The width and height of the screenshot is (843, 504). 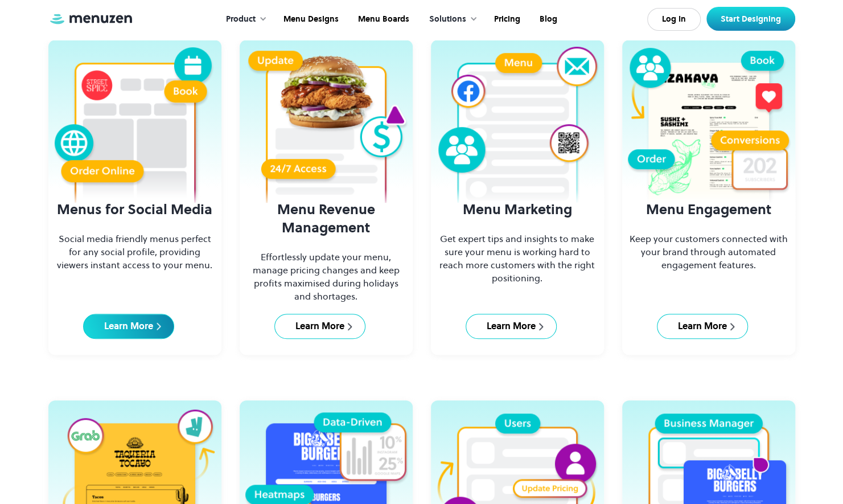 What do you see at coordinates (326, 218) in the screenshot?
I see `h3: Menu Revenue Management` at bounding box center [326, 218].